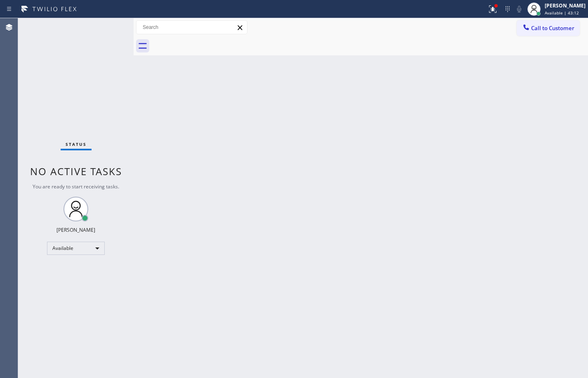 The image size is (588, 378). Describe the element at coordinates (76, 171) in the screenshot. I see `span: No active tasks` at that location.